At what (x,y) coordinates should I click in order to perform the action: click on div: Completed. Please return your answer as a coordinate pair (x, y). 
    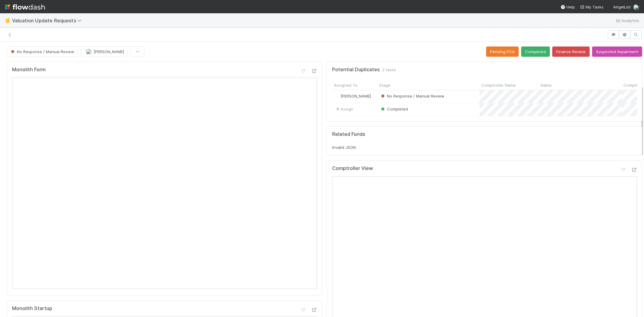
    Looking at the image, I should click on (394, 109).